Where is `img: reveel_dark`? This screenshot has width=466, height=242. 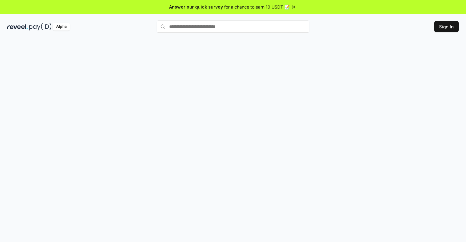 img: reveel_dark is located at coordinates (17, 27).